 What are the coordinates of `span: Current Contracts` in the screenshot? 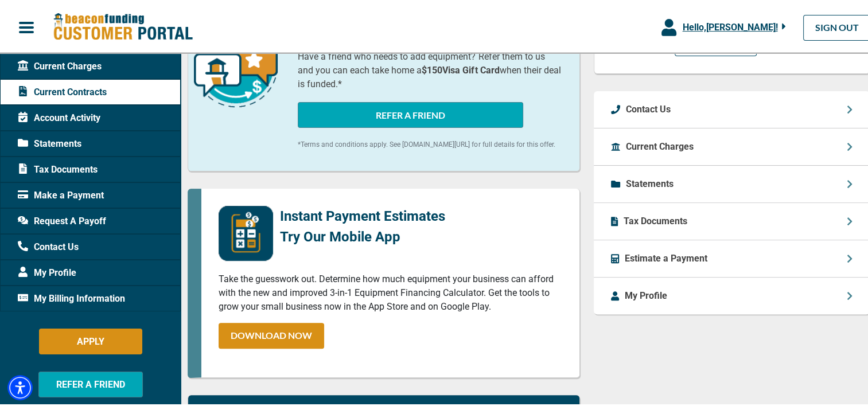 It's located at (62, 90).